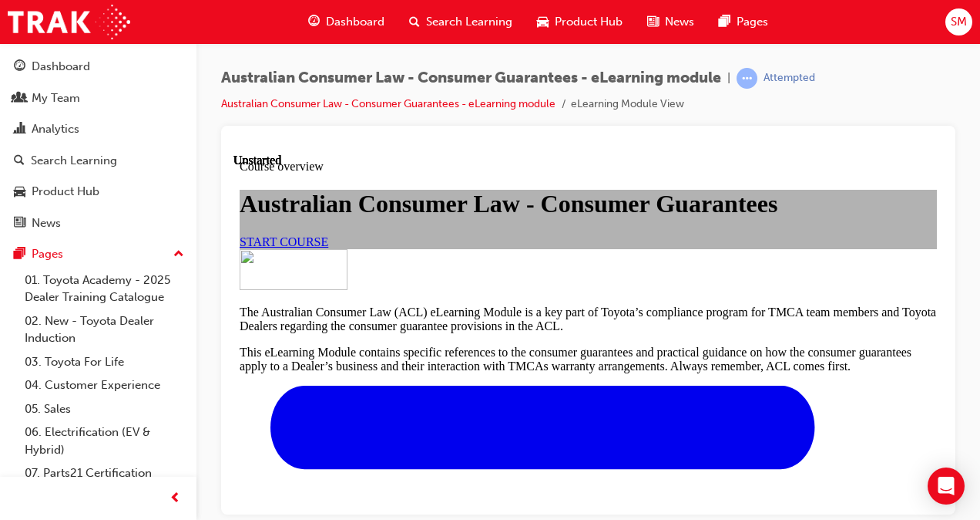 This screenshot has width=980, height=520. What do you see at coordinates (46, 223) in the screenshot?
I see `div: News` at bounding box center [46, 223].